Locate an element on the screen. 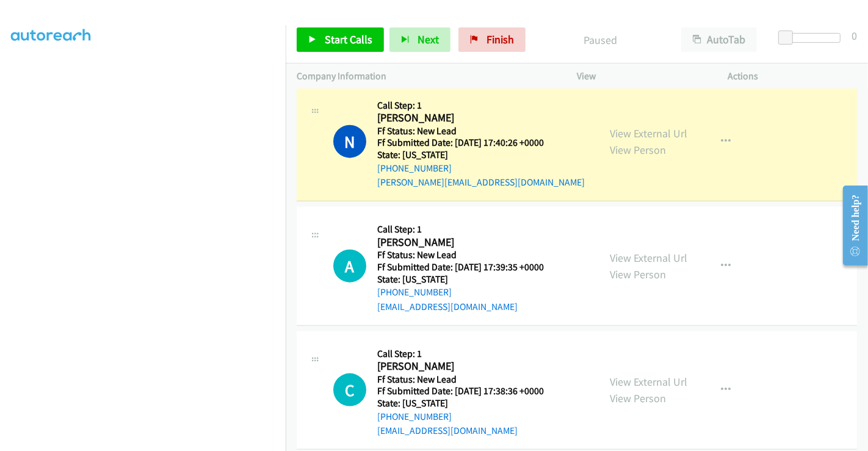 This screenshot has height=451, width=868. span: Start Calls is located at coordinates (348, 39).